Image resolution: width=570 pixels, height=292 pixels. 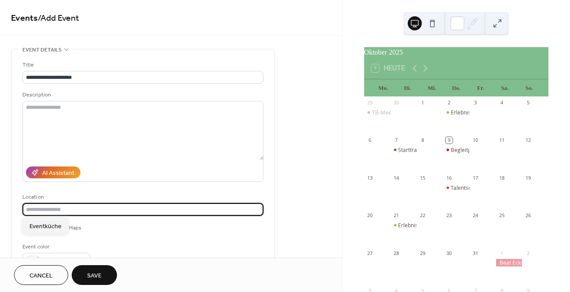 I want to click on span: / Add Event, so click(x=59, y=18).